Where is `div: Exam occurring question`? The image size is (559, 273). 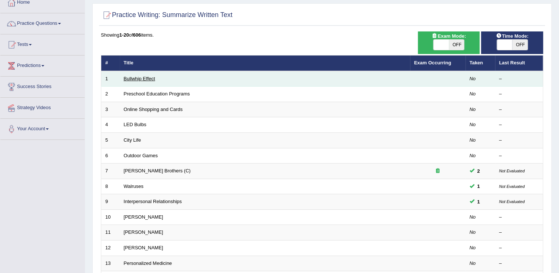
div: Exam occurring question is located at coordinates (438, 171).